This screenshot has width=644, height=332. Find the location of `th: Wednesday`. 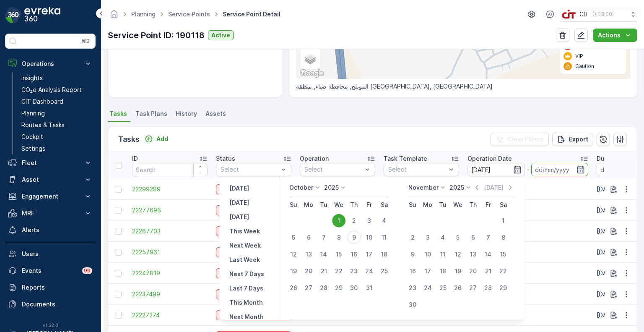

th: Wednesday is located at coordinates (458, 205).